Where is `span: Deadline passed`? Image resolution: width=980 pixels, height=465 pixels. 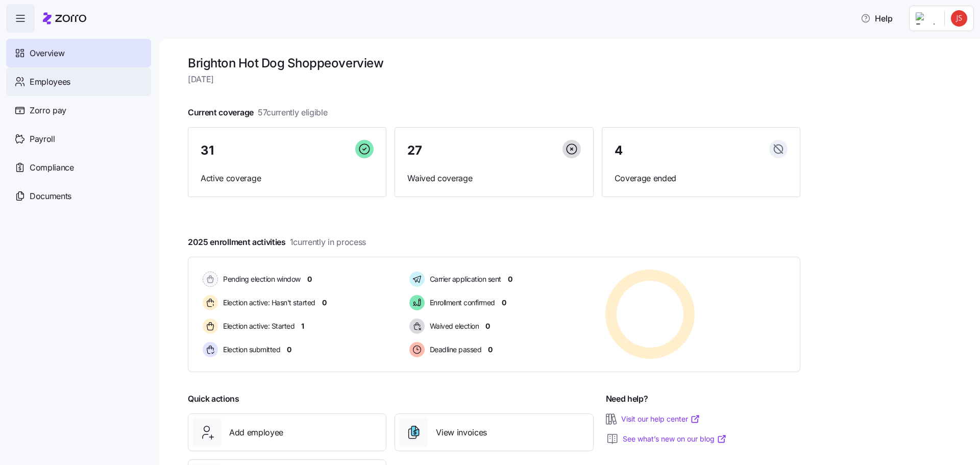
span: Deadline passed is located at coordinates (454, 350).